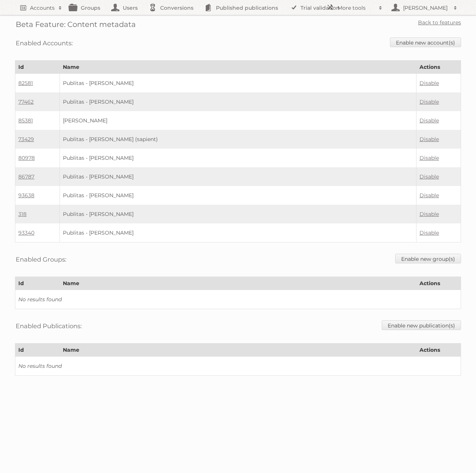 The width and height of the screenshot is (476, 473). Describe the element at coordinates (439, 22) in the screenshot. I see `a: Back to features` at that location.